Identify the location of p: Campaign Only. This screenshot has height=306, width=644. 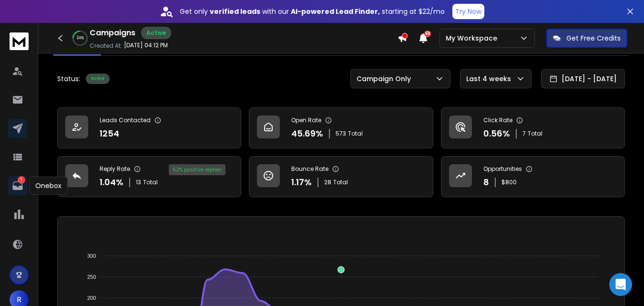
(386, 79).